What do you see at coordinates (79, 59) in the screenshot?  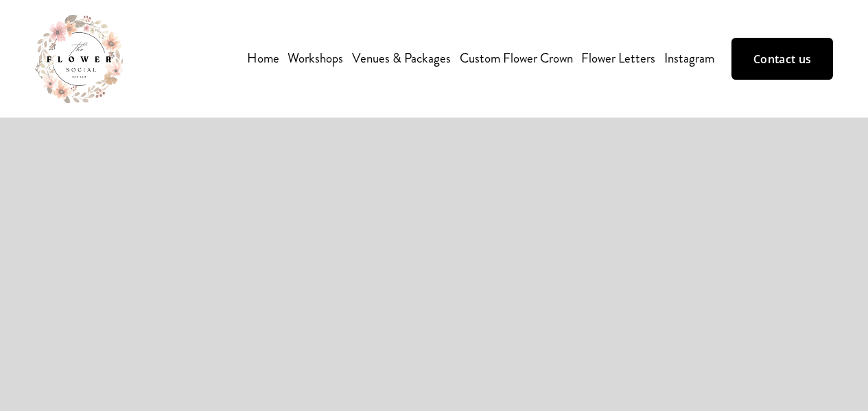 I see `img: The Flower Social` at bounding box center [79, 59].